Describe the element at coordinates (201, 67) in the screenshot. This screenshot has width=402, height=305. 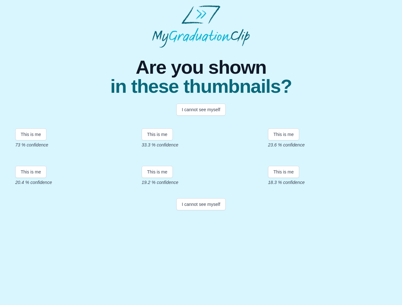
I see `span: Are you shown` at that location.